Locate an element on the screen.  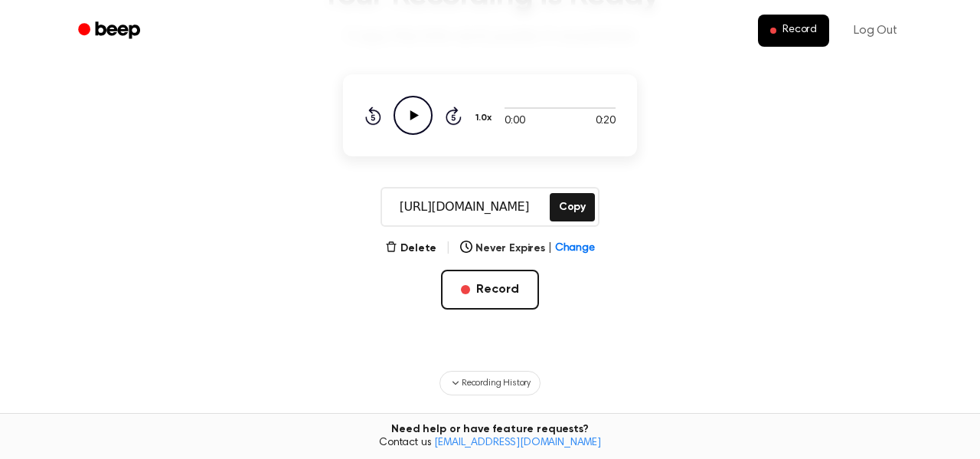
span: Recording History is located at coordinates (496, 383).